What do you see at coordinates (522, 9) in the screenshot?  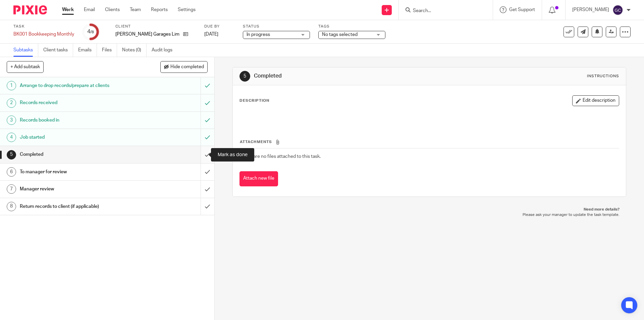 I see `span: Get Support` at bounding box center [522, 9].